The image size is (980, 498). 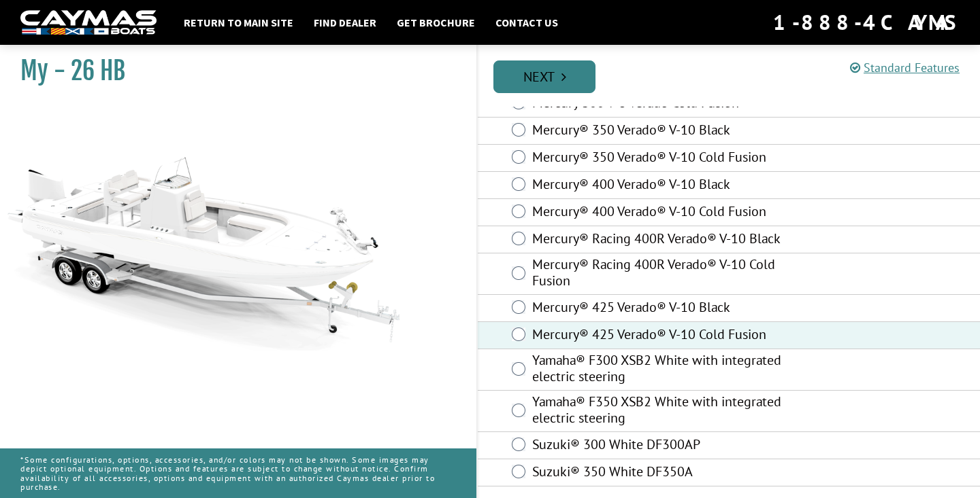 What do you see at coordinates (866, 23) in the screenshot?
I see `div: 1-888-4CAYMAS` at bounding box center [866, 23].